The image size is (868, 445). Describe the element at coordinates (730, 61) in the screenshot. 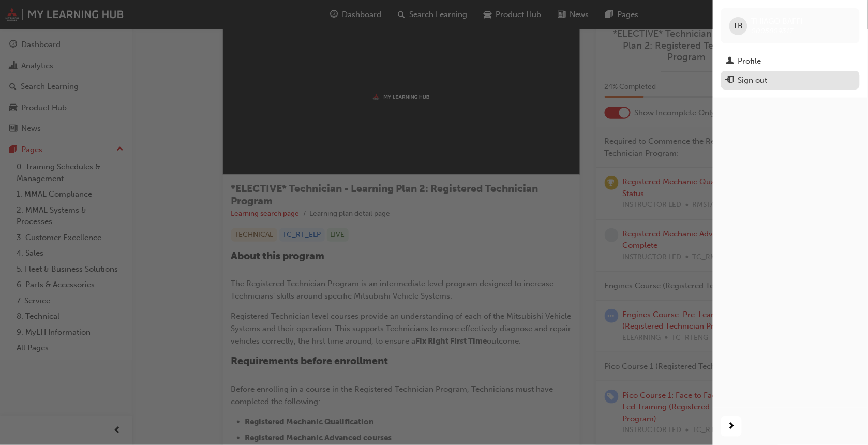

I see `span: man-icon` at that location.